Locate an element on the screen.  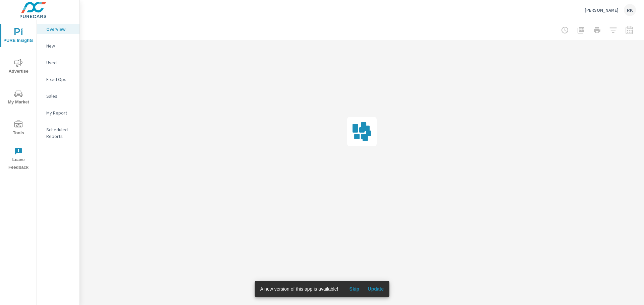
div: My Report is located at coordinates (58, 113).